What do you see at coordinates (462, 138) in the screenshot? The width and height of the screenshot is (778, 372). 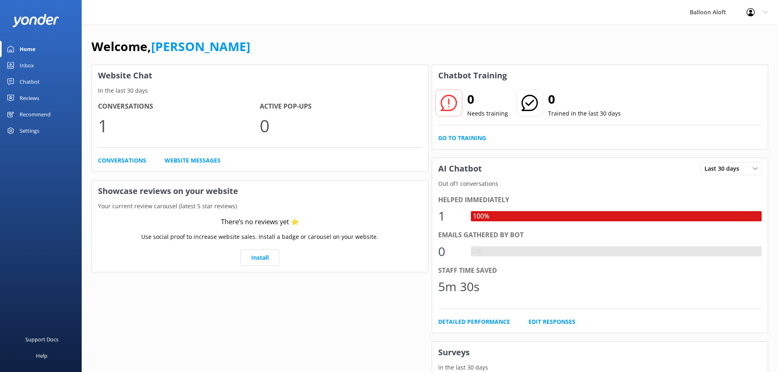 I see `a: Go to Training` at bounding box center [462, 138].